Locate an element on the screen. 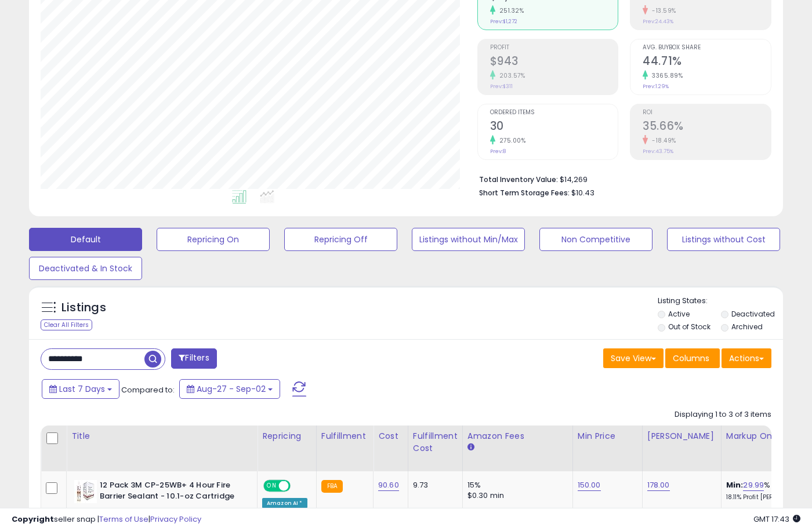 The width and height of the screenshot is (812, 531). button: Save View is located at coordinates (633, 358).